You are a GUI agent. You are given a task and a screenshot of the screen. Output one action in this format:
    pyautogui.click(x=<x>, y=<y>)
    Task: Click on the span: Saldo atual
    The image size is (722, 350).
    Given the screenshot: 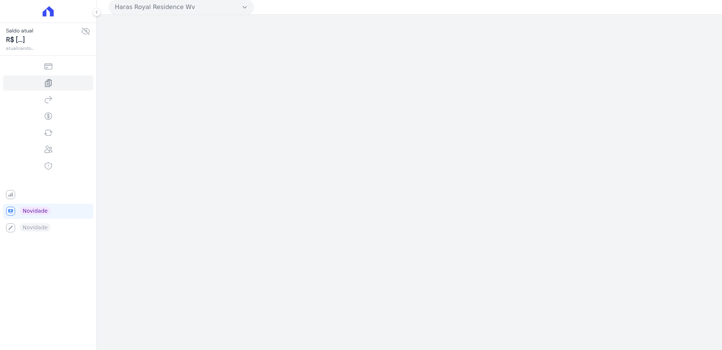 What is the action you would take?
    pyautogui.click(x=43, y=31)
    